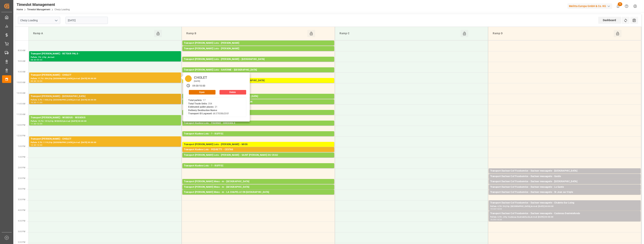  What do you see at coordinates (93, 33) in the screenshot?
I see `div: Ramp A` at bounding box center [93, 33].